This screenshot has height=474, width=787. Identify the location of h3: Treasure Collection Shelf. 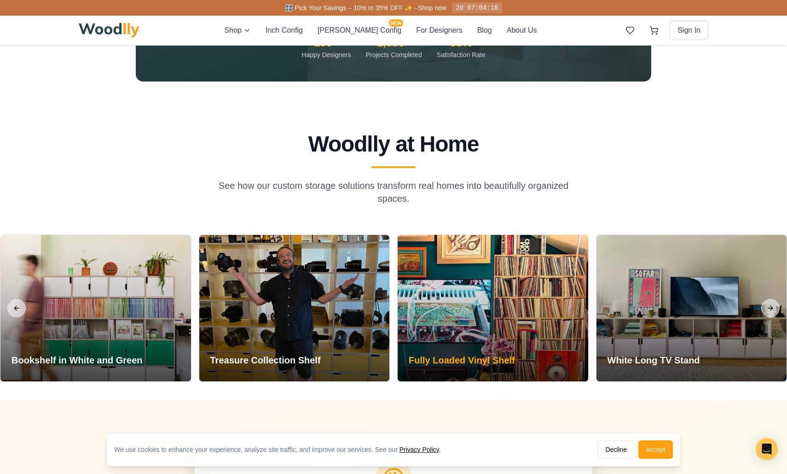
(266, 360).